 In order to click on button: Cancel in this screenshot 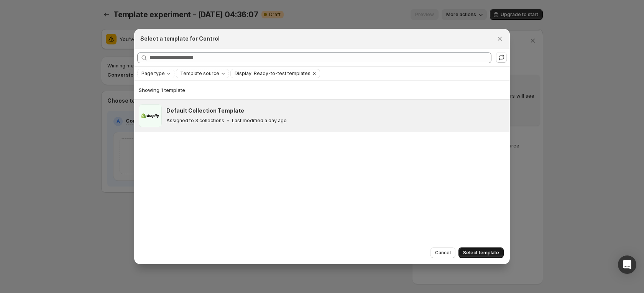, I will do `click(443, 253)`.